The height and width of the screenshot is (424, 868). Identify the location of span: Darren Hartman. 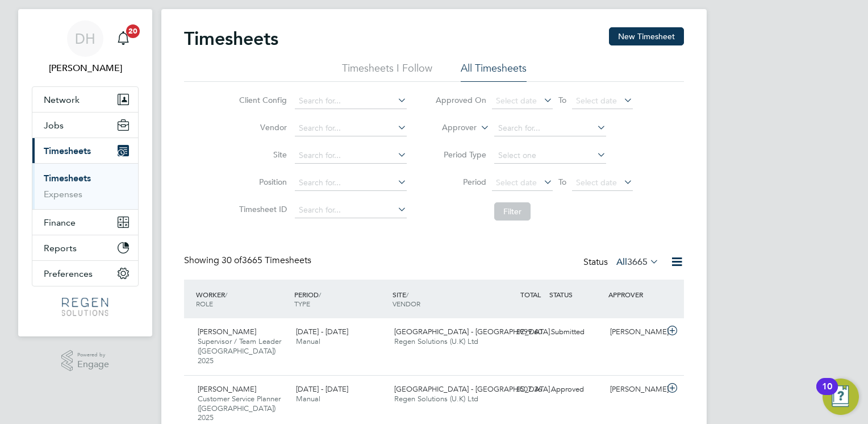
(85, 68).